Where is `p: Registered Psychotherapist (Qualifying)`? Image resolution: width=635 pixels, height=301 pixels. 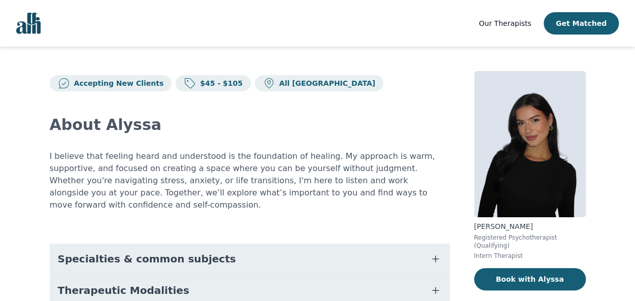
p: Registered Psychotherapist (Qualifying) is located at coordinates (530, 242).